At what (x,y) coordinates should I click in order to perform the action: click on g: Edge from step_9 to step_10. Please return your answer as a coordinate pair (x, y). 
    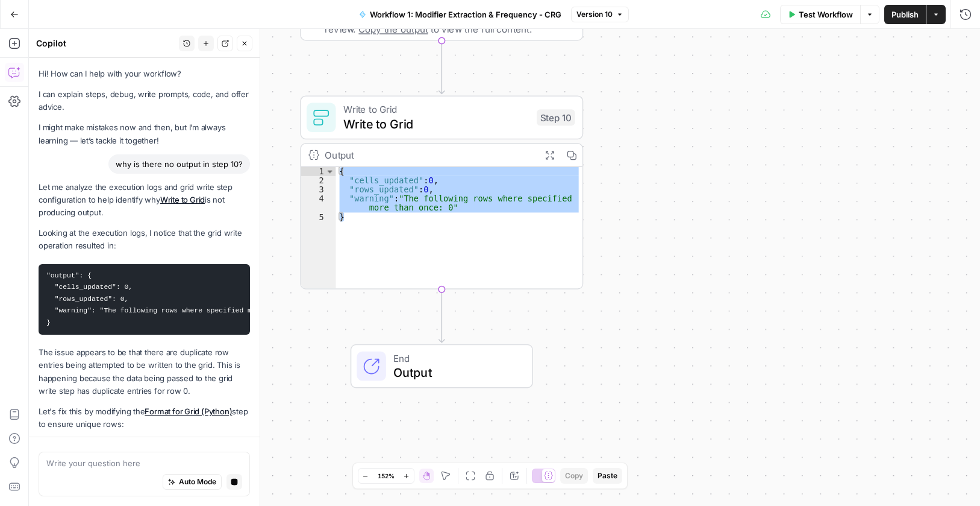
    Looking at the image, I should click on (442, 67).